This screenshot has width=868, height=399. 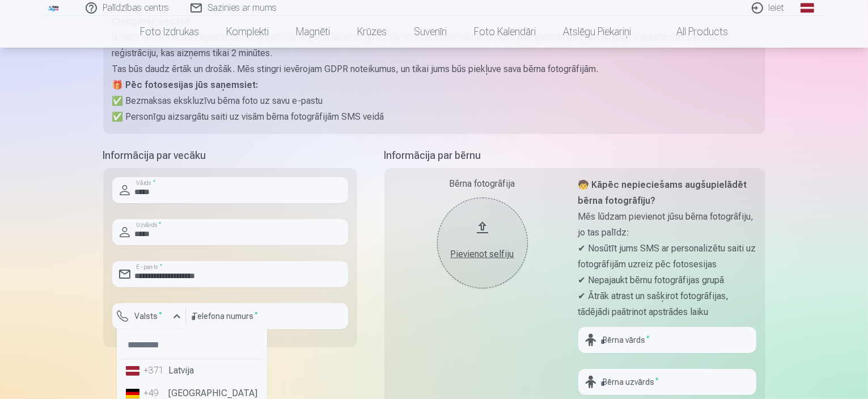 I want to click on p: ✔ Ātrāk atrast un sašķirot fotogrāfijas, tādējādi paātrinot apstrādes laiku, so click(x=667, y=304).